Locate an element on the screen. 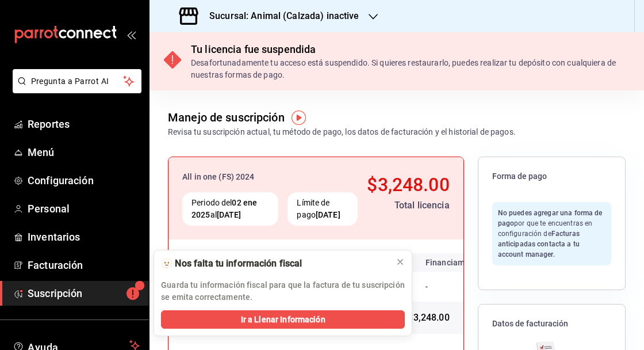  span: Ir a Llenar Información is located at coordinates (283, 319).